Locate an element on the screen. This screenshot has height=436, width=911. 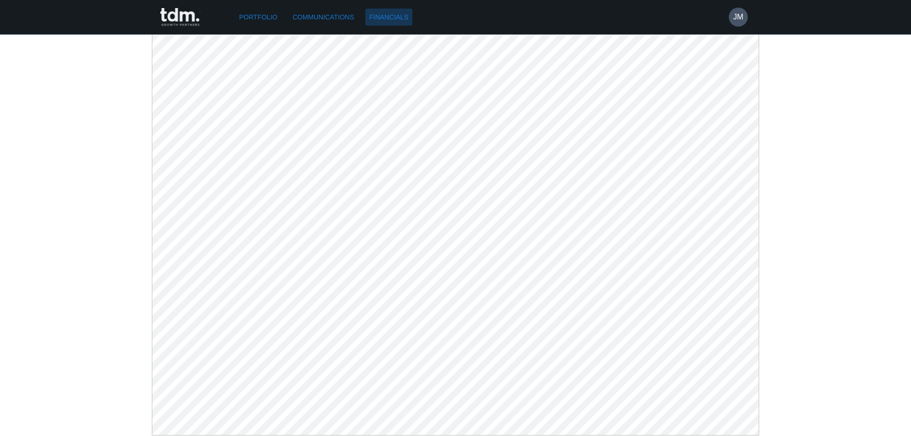
a: Financials is located at coordinates (389, 17).